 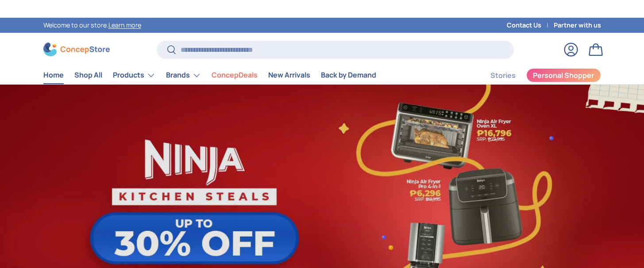 I want to click on nav: Secondary, so click(x=535, y=75).